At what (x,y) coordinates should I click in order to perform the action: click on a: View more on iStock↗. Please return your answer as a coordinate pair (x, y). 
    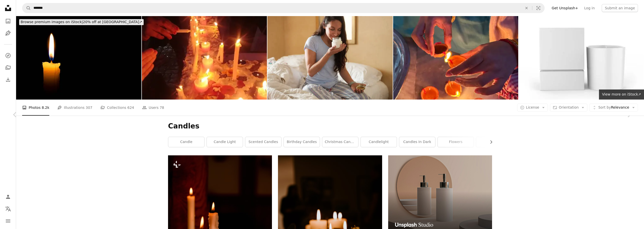
    Looking at the image, I should click on (622, 95).